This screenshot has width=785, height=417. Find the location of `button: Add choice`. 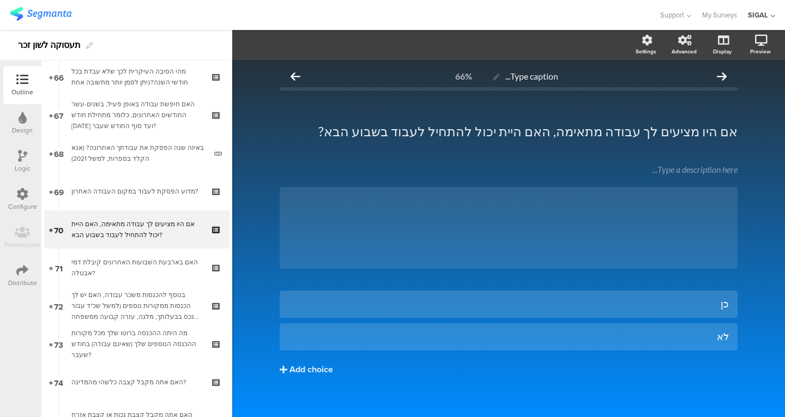

button: Add choice is located at coordinates (509, 370).